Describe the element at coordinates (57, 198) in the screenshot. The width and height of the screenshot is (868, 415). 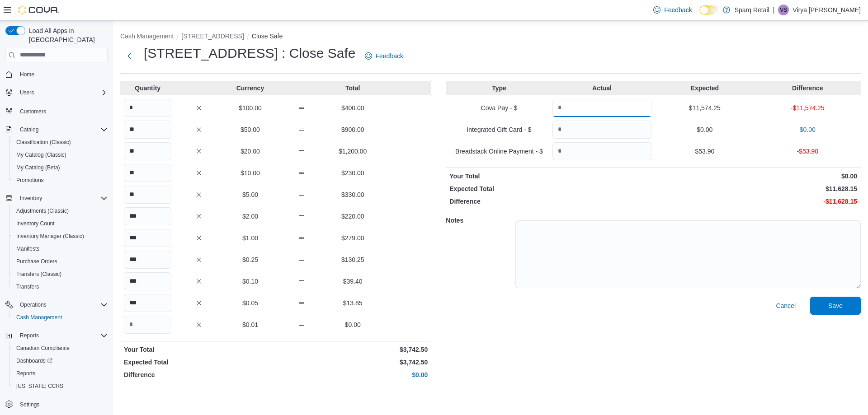
I see `button: Inventory` at that location.